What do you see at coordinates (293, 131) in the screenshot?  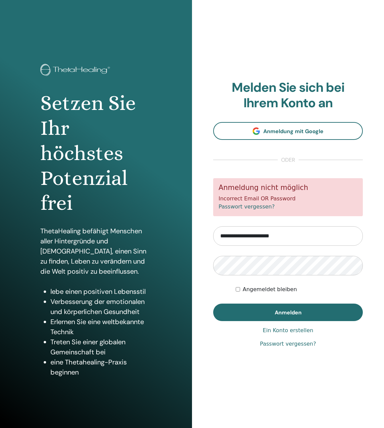 I see `span: Anmeldung mit Google` at bounding box center [293, 131].